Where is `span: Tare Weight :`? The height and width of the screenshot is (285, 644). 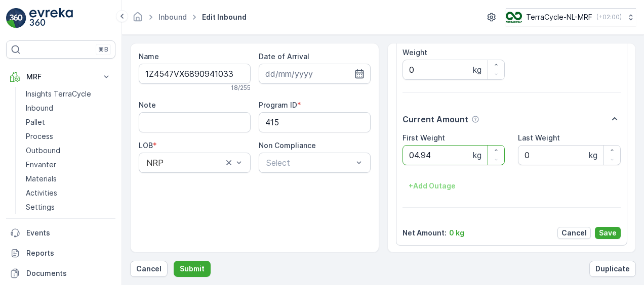
span: Tare Weight : is located at coordinates (32, 220).